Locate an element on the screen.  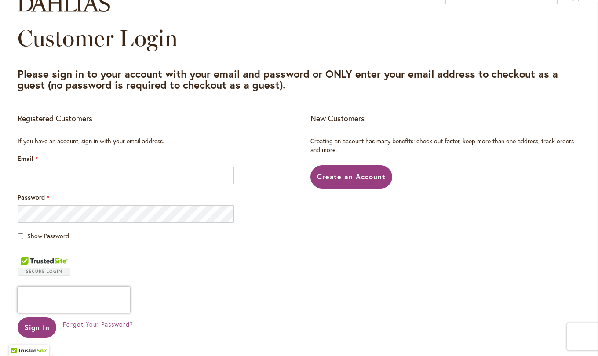
p: Creating an account has many benefits: check out faster, keep more than one address, track orders... is located at coordinates (445, 145).